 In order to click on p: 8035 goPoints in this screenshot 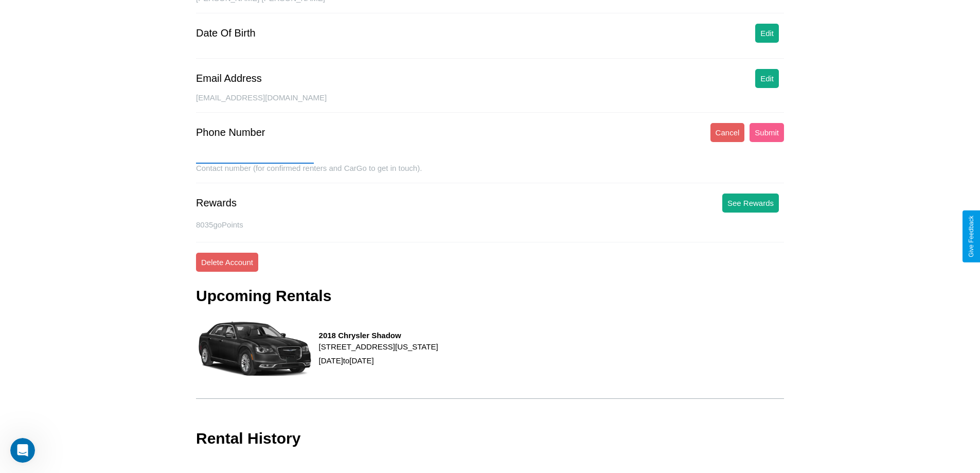, I will do `click(490, 224)`.